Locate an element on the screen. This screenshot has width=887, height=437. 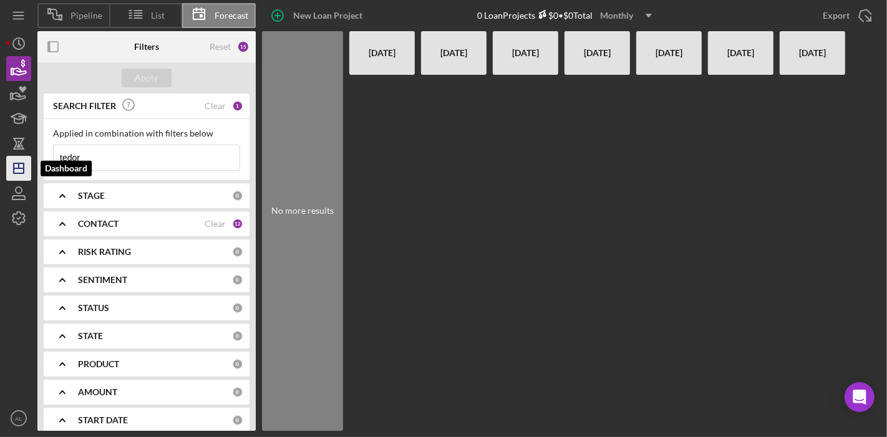
div: New Loan Project is located at coordinates (327, 16).